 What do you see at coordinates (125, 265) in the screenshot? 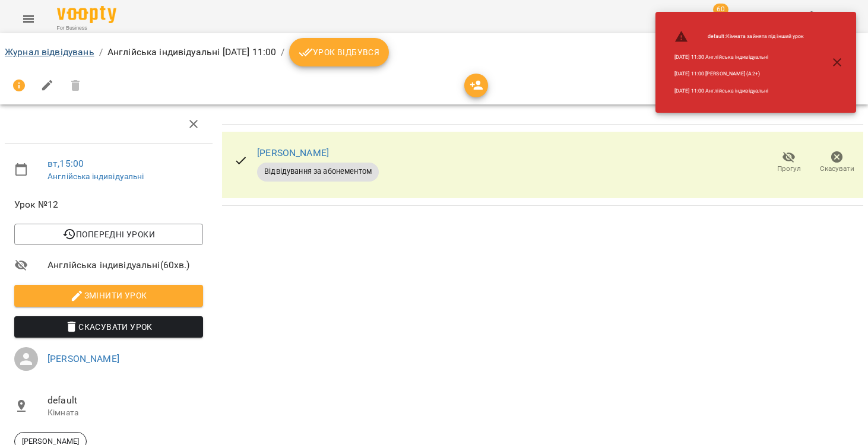
I see `span: Англійська індивідуальні ( 60 хв. )` at bounding box center [125, 265].